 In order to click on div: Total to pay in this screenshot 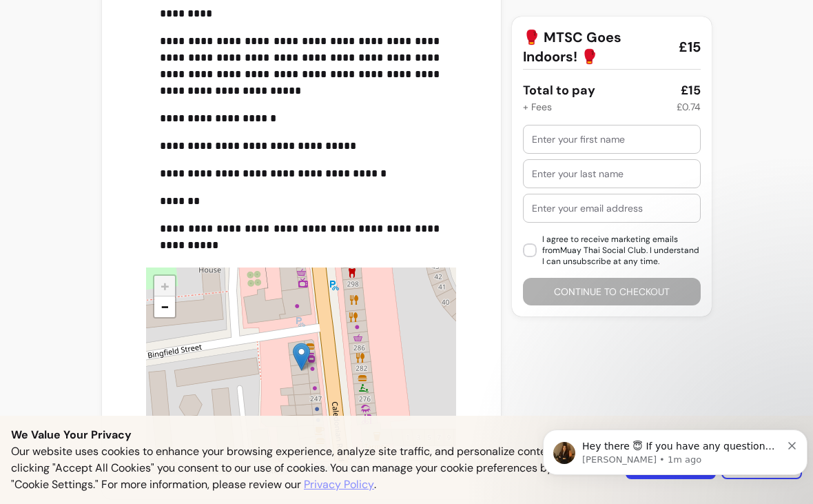, I will do `click(559, 90)`.